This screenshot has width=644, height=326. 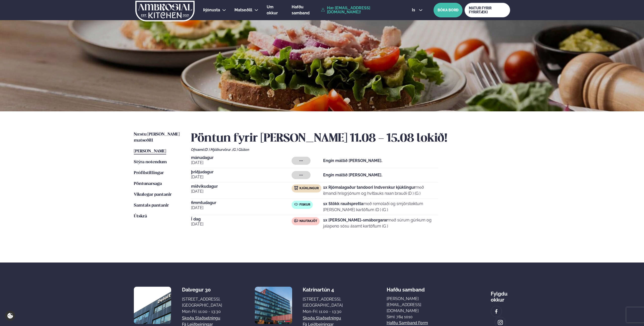 What do you see at coordinates (241, 158) in the screenshot?
I see `span: mánudagur` at bounding box center [241, 158].